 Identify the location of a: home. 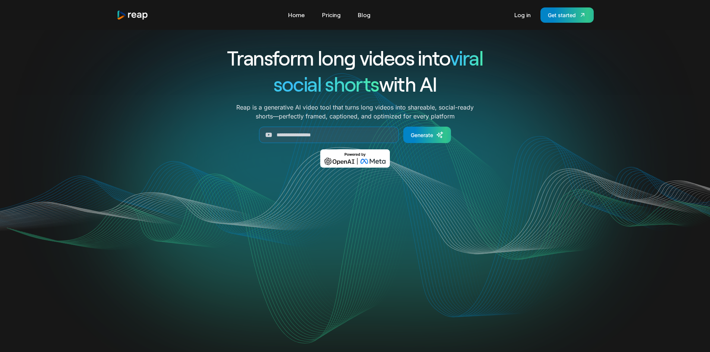
(133, 15).